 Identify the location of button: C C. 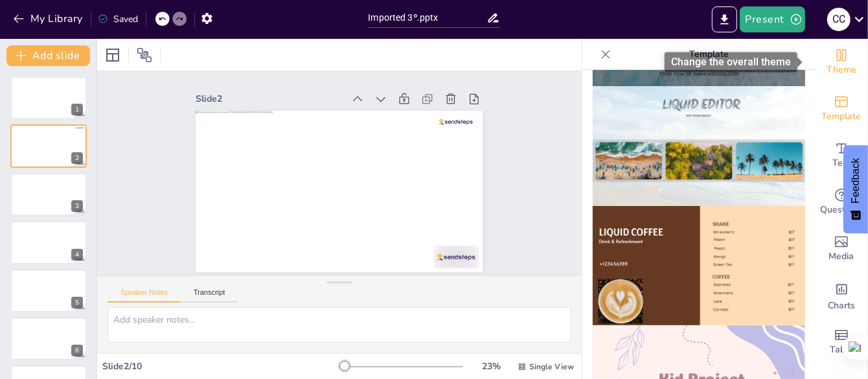
(839, 20).